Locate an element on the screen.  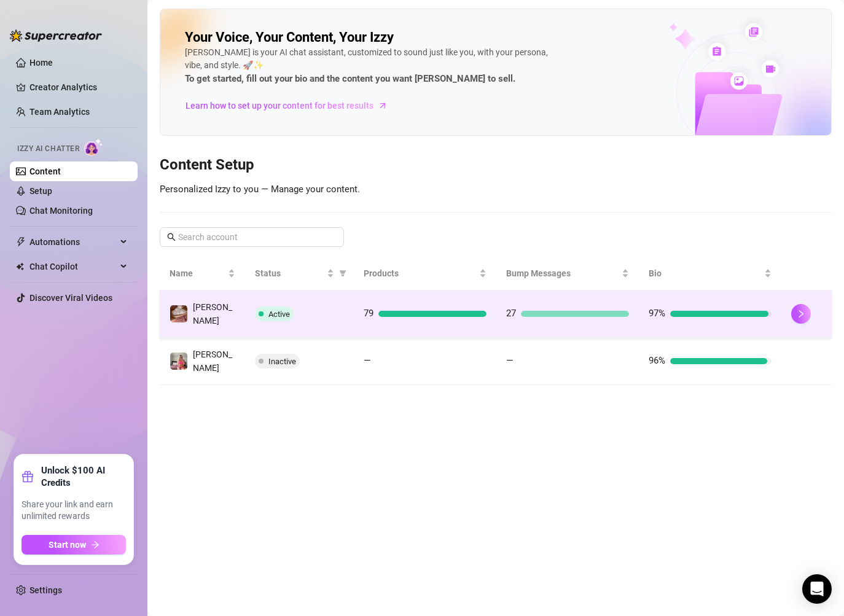
a: Team Analytics is located at coordinates (59, 112).